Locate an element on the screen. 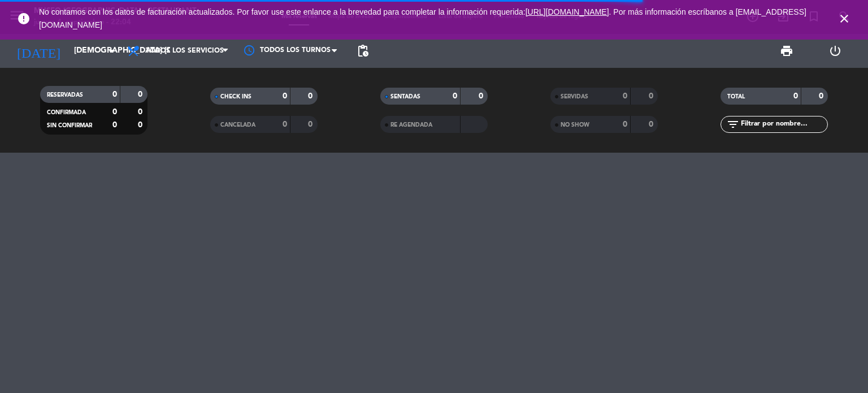 The height and width of the screenshot is (393, 868). i: error is located at coordinates (24, 18).